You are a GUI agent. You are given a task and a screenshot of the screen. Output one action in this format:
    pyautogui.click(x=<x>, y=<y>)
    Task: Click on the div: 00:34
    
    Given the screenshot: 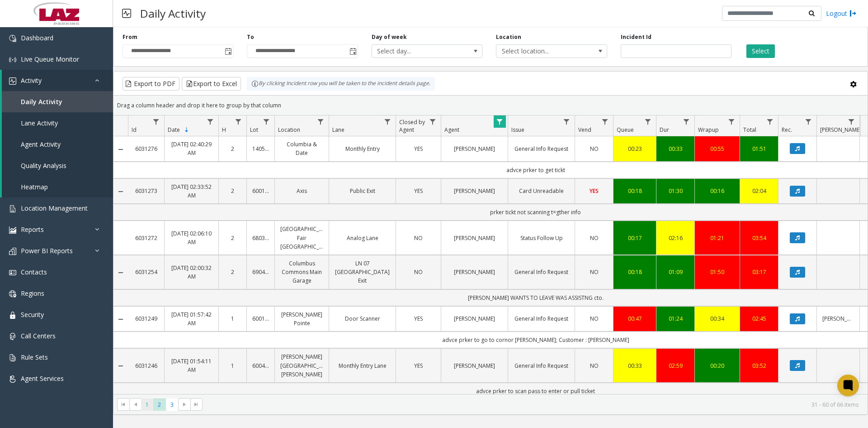 What is the action you would take?
    pyautogui.click(x=717, y=318)
    